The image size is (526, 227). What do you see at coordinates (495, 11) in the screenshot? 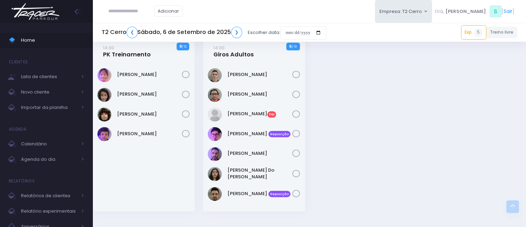
I see `span: S` at bounding box center [495, 11].